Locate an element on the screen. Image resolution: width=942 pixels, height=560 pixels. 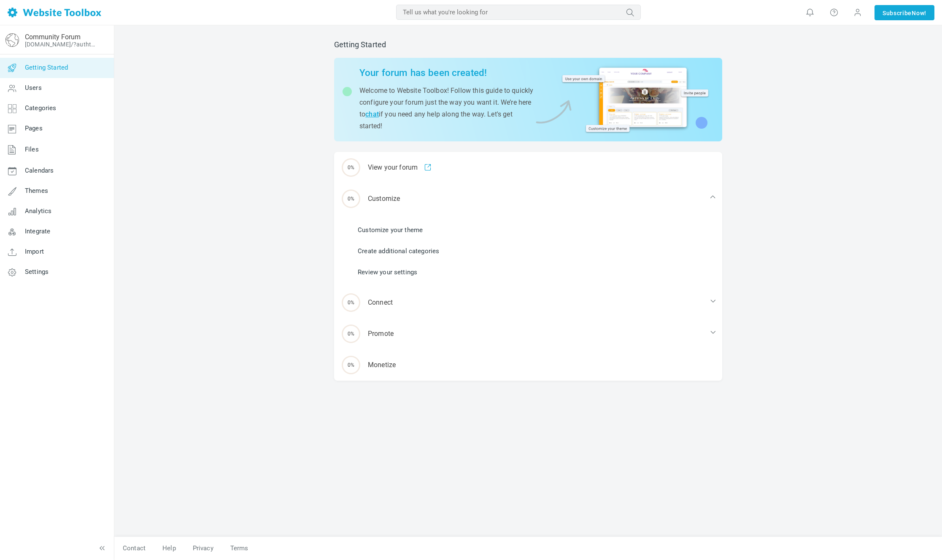
div: Connect is located at coordinates (528, 302).